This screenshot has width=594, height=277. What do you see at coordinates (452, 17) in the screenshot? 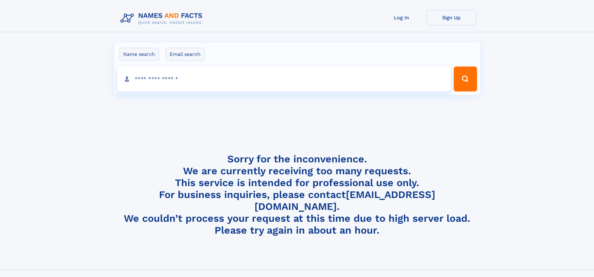
I see `a: Sign Up` at bounding box center [452, 17].